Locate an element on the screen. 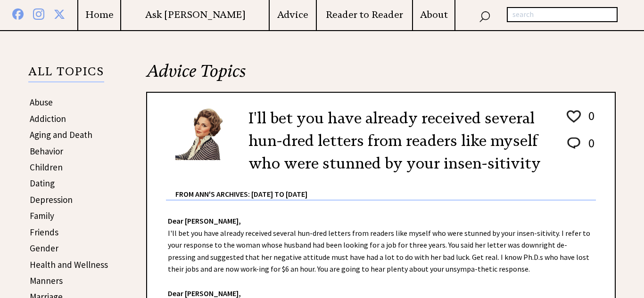 The width and height of the screenshot is (644, 298). img: search_nav.png is located at coordinates (484, 15).